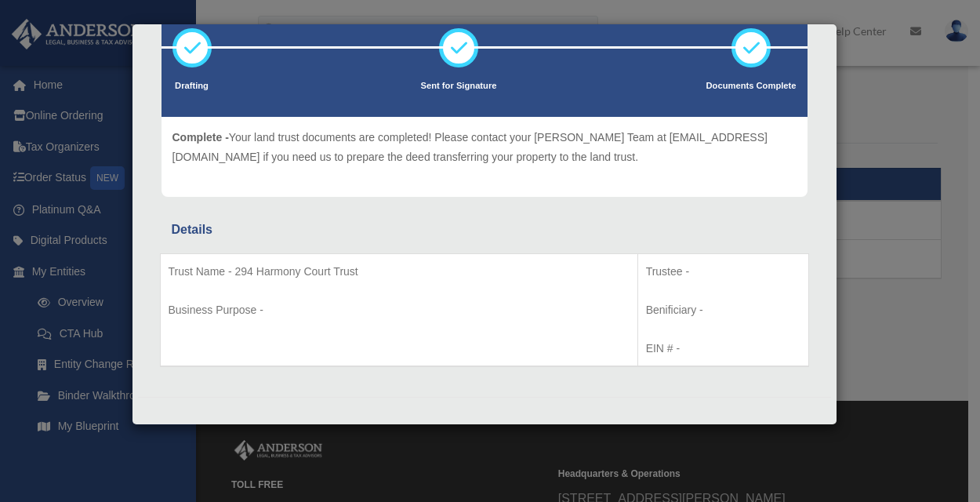 This screenshot has height=502, width=980. What do you see at coordinates (484, 230) in the screenshot?
I see `div: Details` at bounding box center [484, 230].